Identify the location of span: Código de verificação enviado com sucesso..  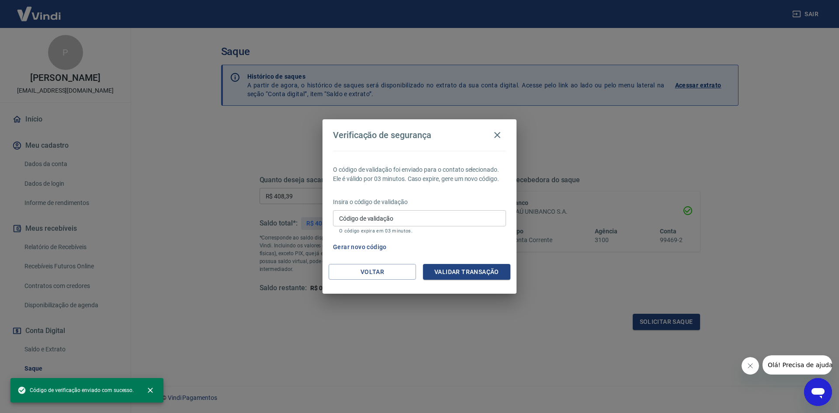
(76, 390).